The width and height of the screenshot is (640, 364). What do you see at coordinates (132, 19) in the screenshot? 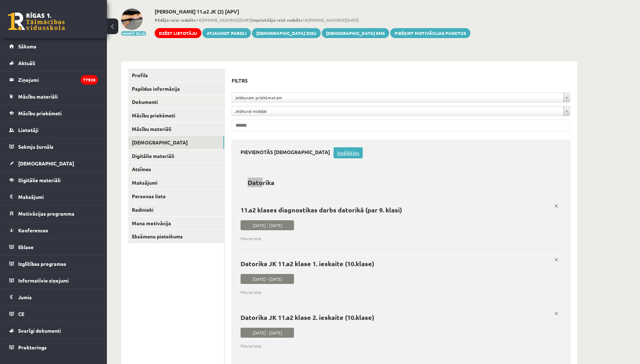
I see `img: Nikola Viljanta Nagle` at bounding box center [132, 19].